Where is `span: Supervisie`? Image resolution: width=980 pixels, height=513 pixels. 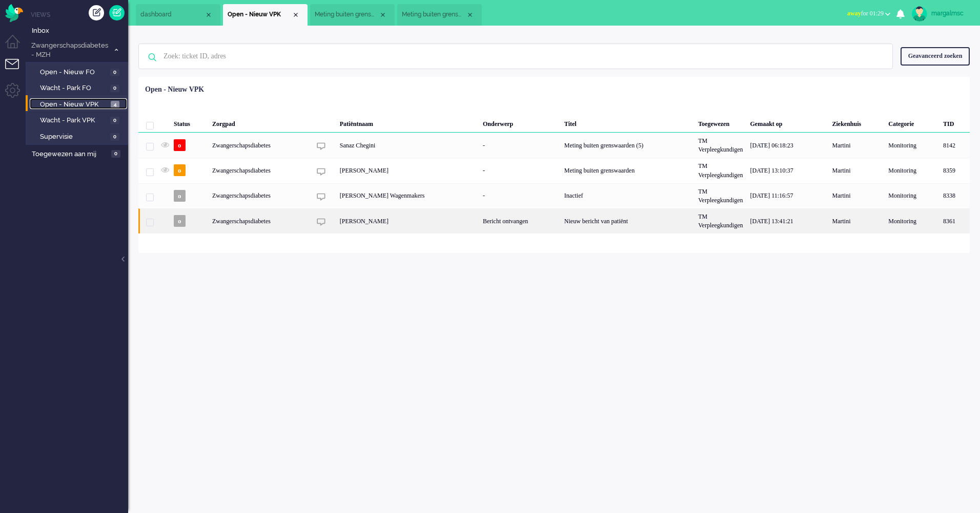
span: Supervisie is located at coordinates (74, 137).